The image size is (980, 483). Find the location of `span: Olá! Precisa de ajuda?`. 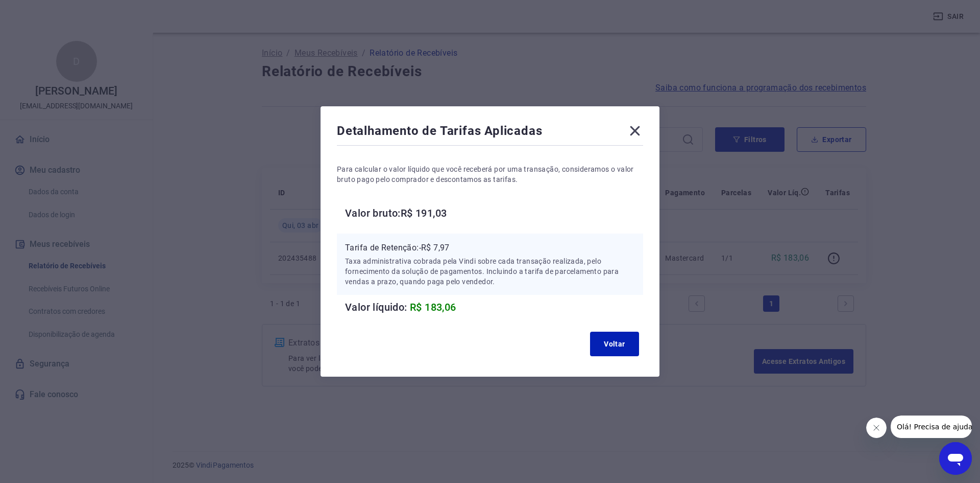

span: Olá! Precisa de ajuda? is located at coordinates (46, 11).